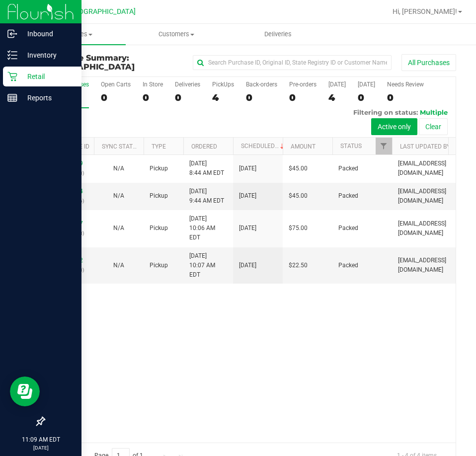 The height and width of the screenshot is (456, 476). What do you see at coordinates (263, 146) in the screenshot?
I see `a: Scheduled` at bounding box center [263, 146].